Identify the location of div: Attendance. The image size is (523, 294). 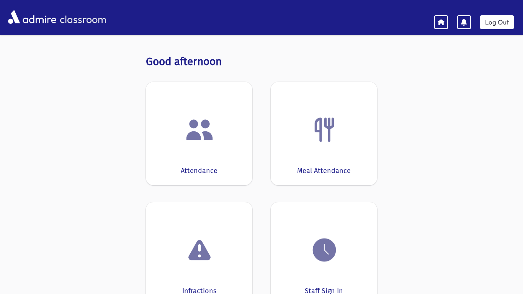
(199, 171).